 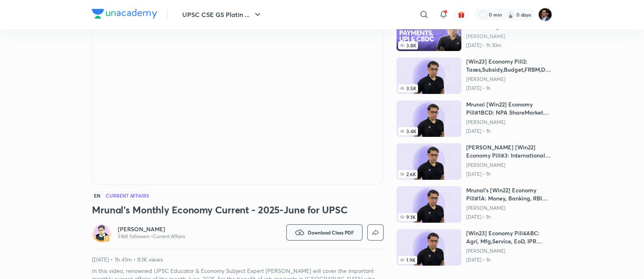 I want to click on img: streak, so click(x=511, y=14).